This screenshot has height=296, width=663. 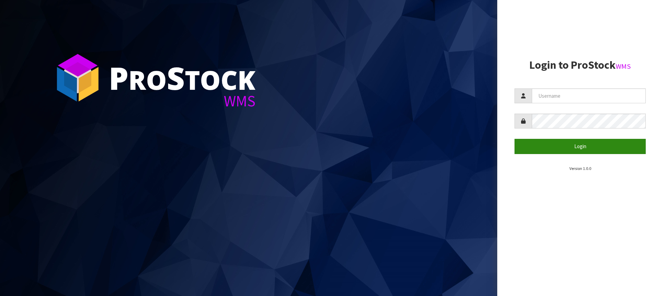 What do you see at coordinates (182, 78) in the screenshot?
I see `div: ro tock` at bounding box center [182, 78].